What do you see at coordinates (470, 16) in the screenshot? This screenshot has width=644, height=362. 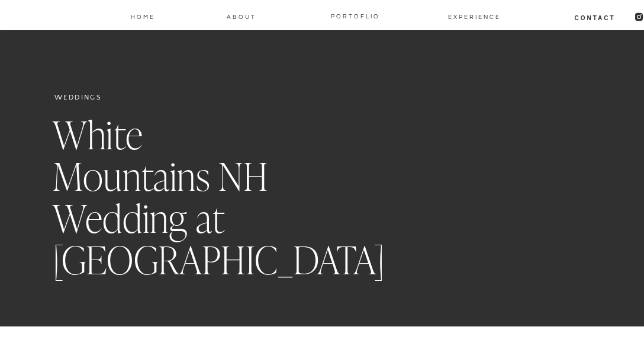 I see `nav: EXPERIENCE` at bounding box center [470, 16].